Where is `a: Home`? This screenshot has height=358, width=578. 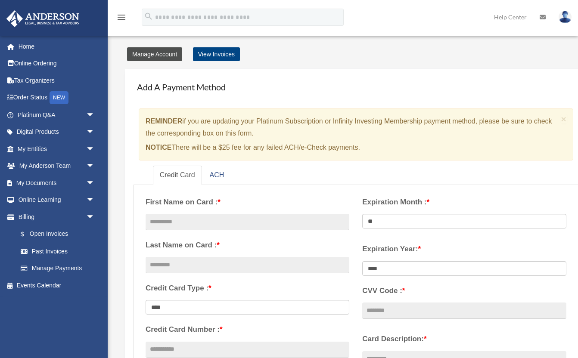 a: Home is located at coordinates (57, 46).